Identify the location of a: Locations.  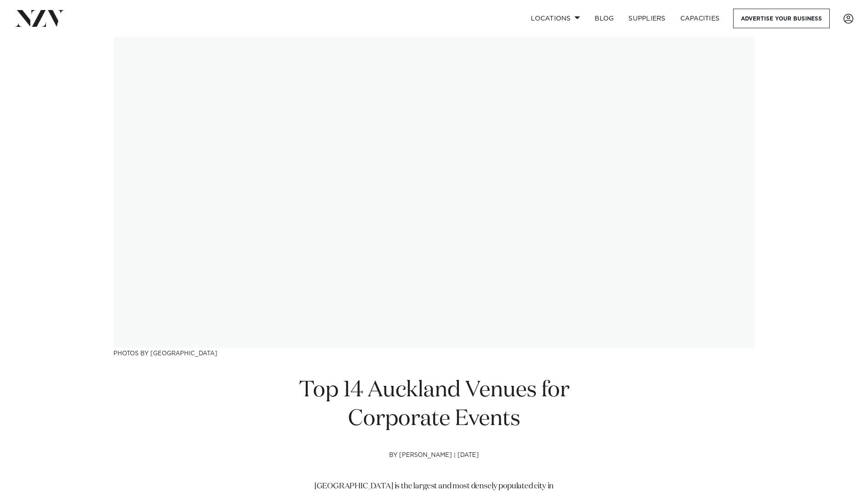
(555, 18).